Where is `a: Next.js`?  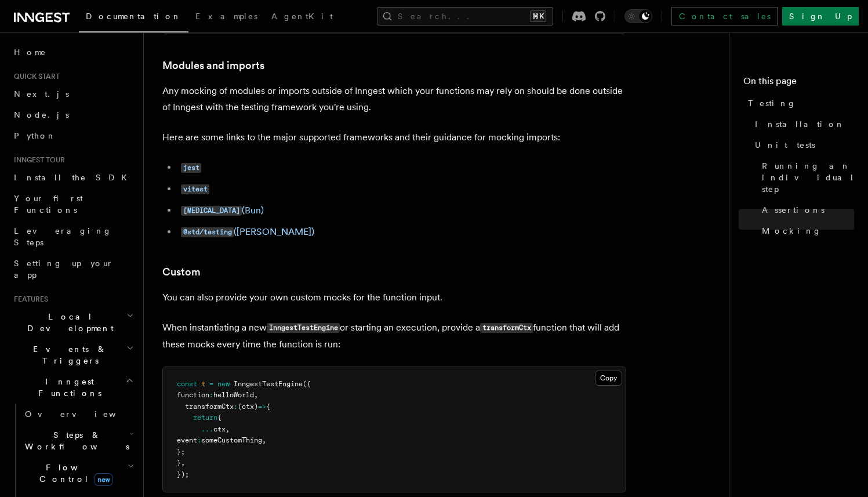 a: Next.js is located at coordinates (72, 94).